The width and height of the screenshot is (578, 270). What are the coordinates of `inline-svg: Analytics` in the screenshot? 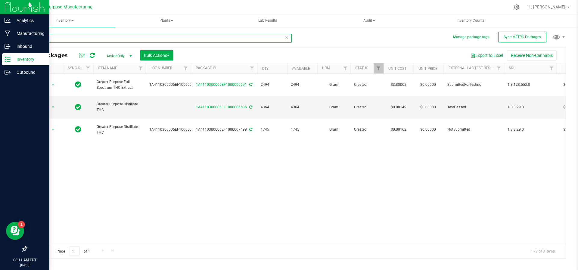 It's located at (8, 20).